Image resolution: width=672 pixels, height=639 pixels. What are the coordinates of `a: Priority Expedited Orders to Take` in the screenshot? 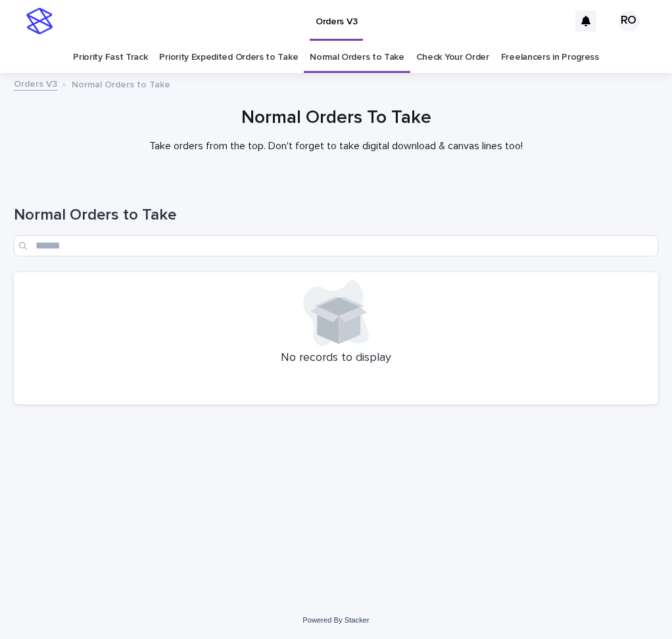 It's located at (228, 57).